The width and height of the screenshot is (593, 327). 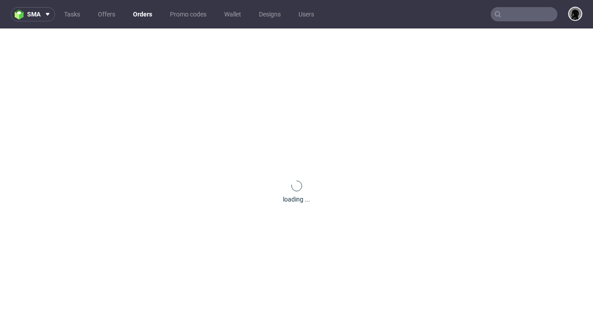 I want to click on a: Orders, so click(x=142, y=14).